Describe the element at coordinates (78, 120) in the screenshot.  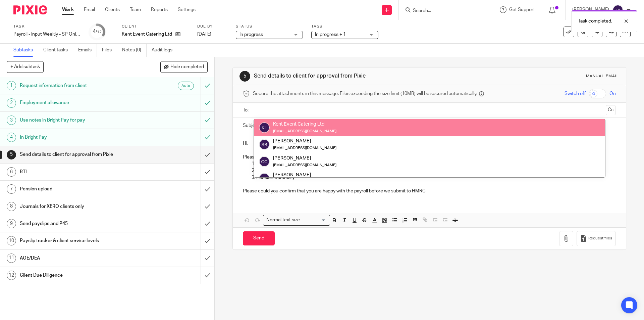
I see `h1: Use notes in Bright Pay for pay` at that location.